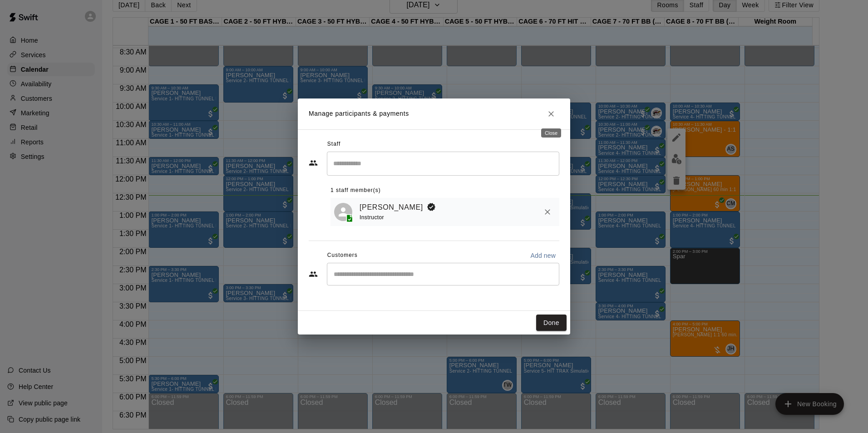 Image resolution: width=868 pixels, height=433 pixels. What do you see at coordinates (443, 274) in the screenshot?
I see `div: Start typing to search customers...` at bounding box center [443, 274].